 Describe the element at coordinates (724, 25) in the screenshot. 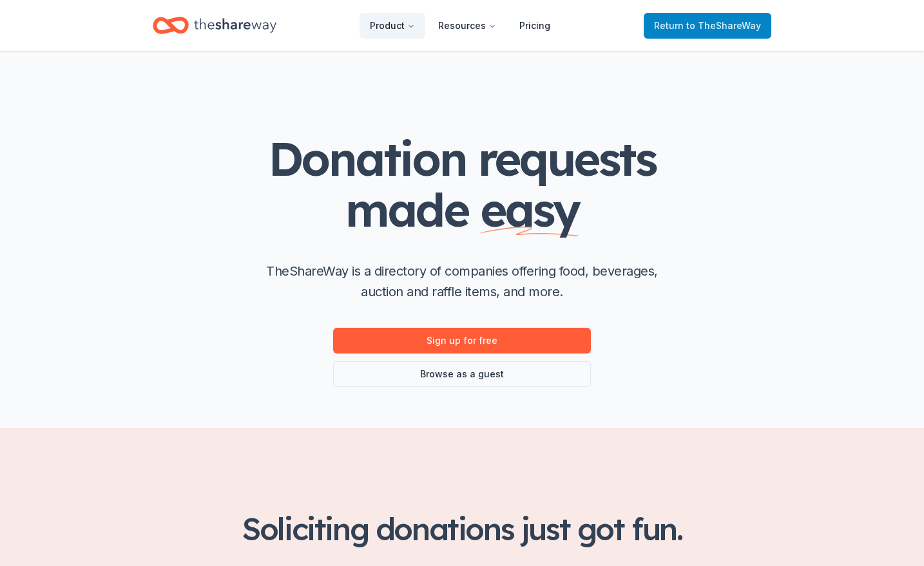

I see `span: to TheShareWay` at that location.